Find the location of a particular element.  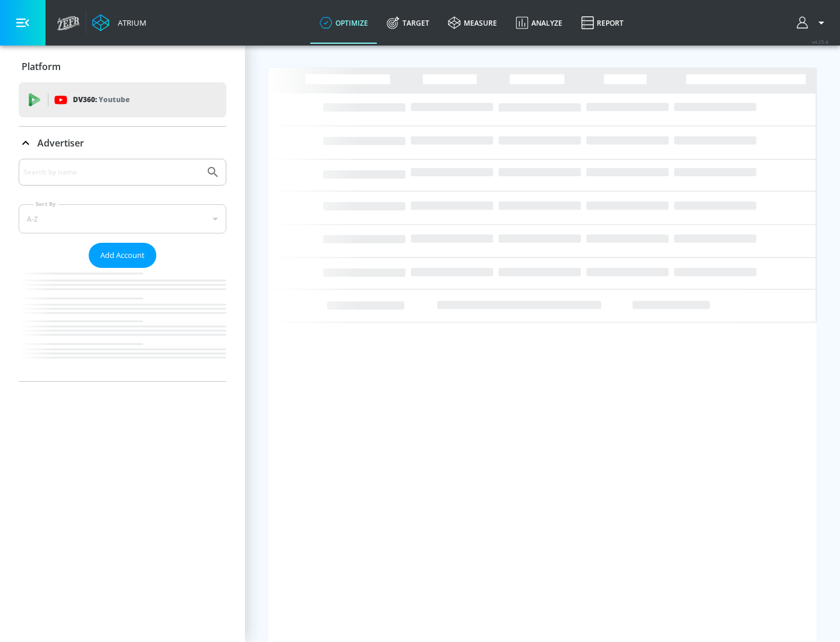

a: Report is located at coordinates (602, 23).